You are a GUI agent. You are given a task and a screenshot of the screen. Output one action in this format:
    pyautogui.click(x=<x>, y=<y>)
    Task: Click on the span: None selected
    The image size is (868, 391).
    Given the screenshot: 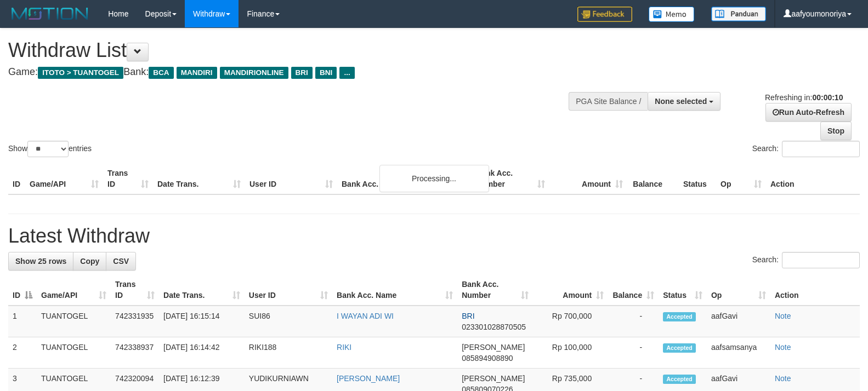 What is the action you would take?
    pyautogui.click(x=681, y=102)
    